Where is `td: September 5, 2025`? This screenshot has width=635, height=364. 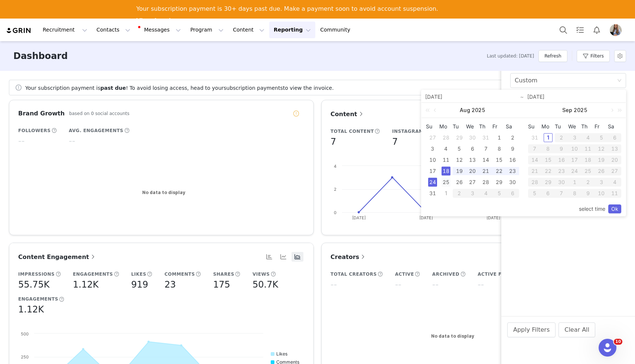 td: September 5, 2025 is located at coordinates (499, 193).